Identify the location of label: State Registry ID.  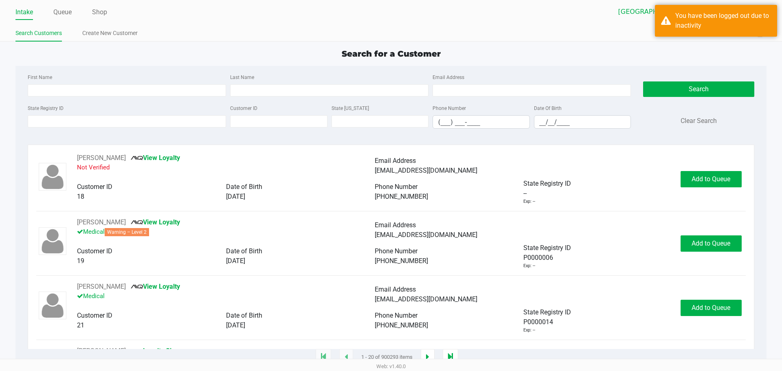
(46, 108).